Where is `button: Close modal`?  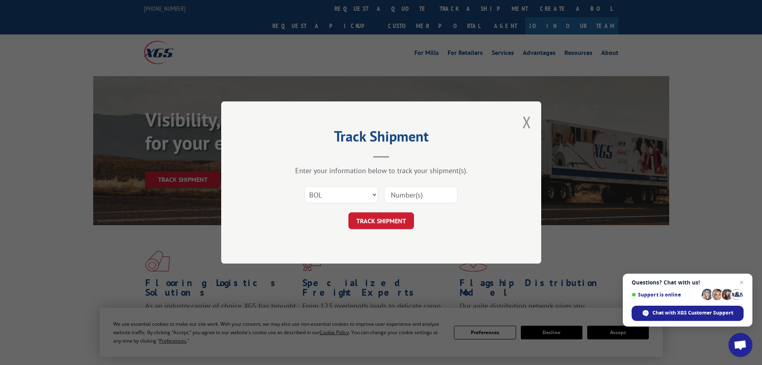 button: Close modal is located at coordinates (527, 122).